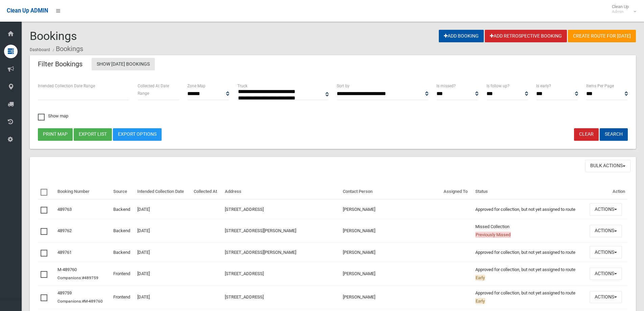 This screenshot has height=311, width=644. Describe the element at coordinates (40, 50) in the screenshot. I see `a: Dashboard` at that location.